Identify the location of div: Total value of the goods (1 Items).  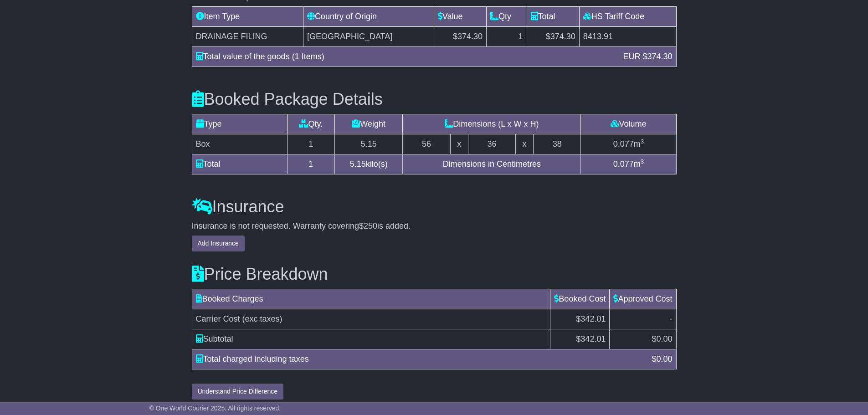
(405, 56).